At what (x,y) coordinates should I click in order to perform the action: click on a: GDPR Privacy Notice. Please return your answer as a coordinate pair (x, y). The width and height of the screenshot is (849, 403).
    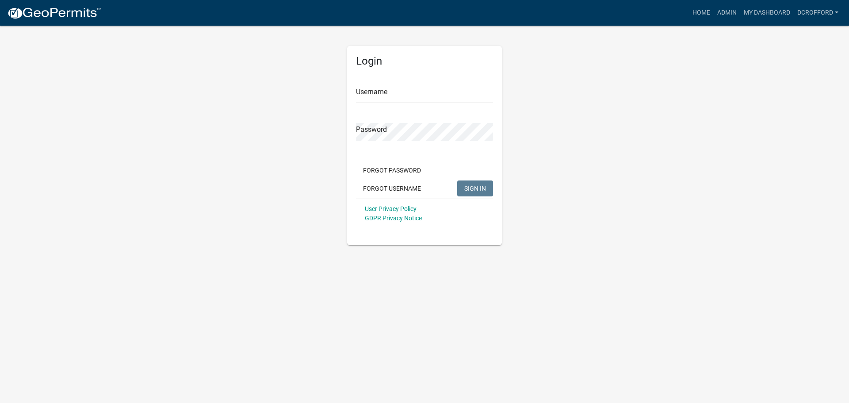
    Looking at the image, I should click on (393, 218).